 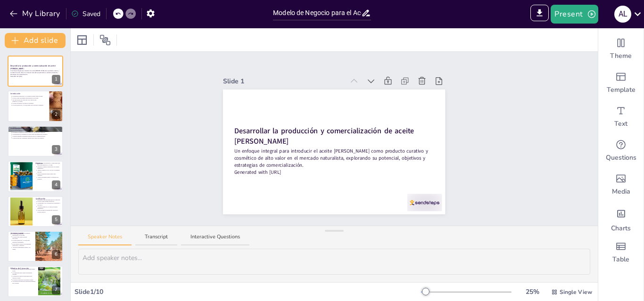 What do you see at coordinates (82, 40) in the screenshot?
I see `div: Layout` at bounding box center [82, 40].